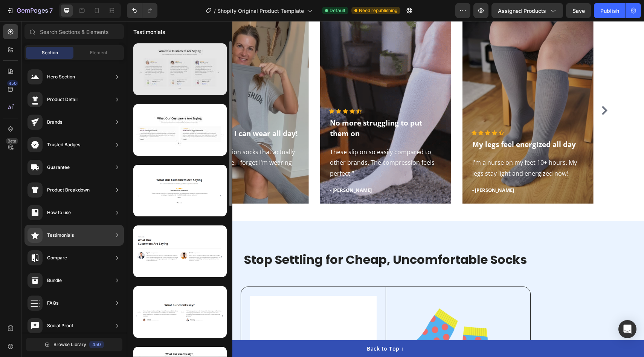  I want to click on span: Need republishing, so click(378, 10).